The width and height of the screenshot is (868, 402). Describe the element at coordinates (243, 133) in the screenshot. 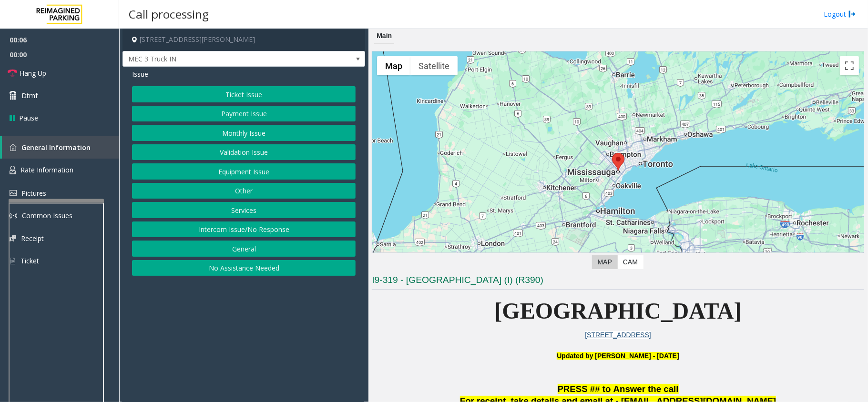

I see `button: Monthly Issue` at that location.